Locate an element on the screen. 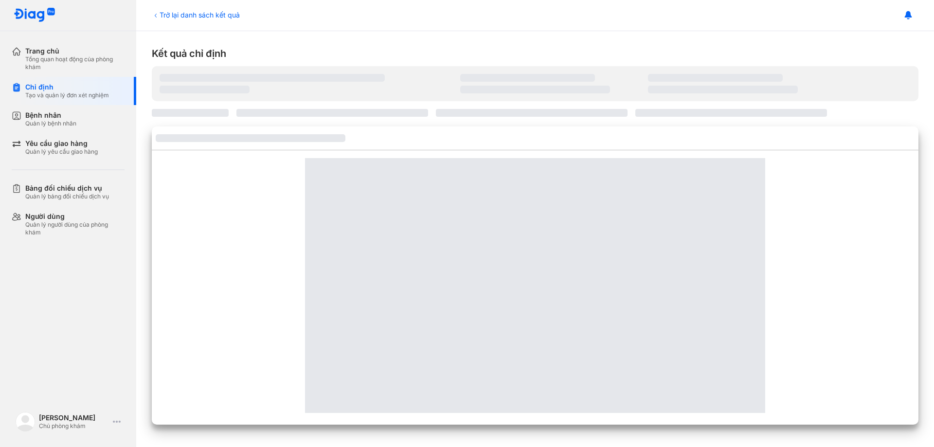 Image resolution: width=934 pixels, height=447 pixels. div: Tổng quan hoạt động của phòng khám is located at coordinates (75, 63).